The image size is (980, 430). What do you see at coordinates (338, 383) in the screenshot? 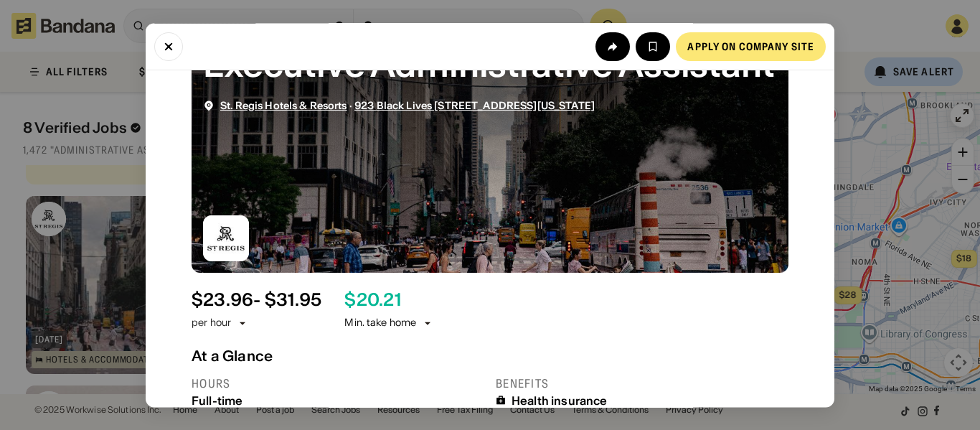
I see `div: Hours` at bounding box center [338, 383].